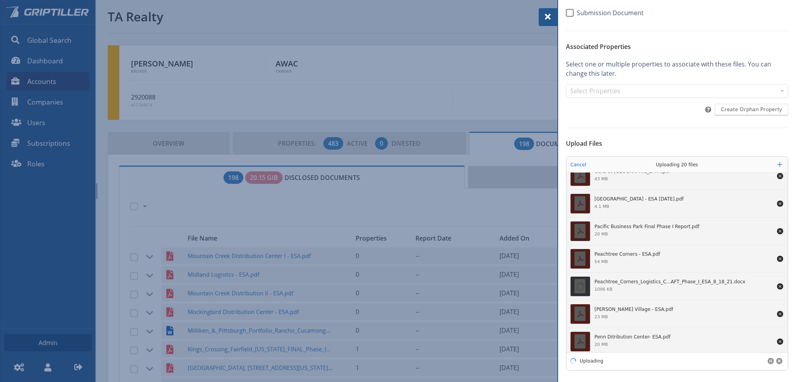 Image resolution: width=796 pixels, height=382 pixels. Describe the element at coordinates (601, 179) in the screenshot. I see `div: 43 MB` at that location.